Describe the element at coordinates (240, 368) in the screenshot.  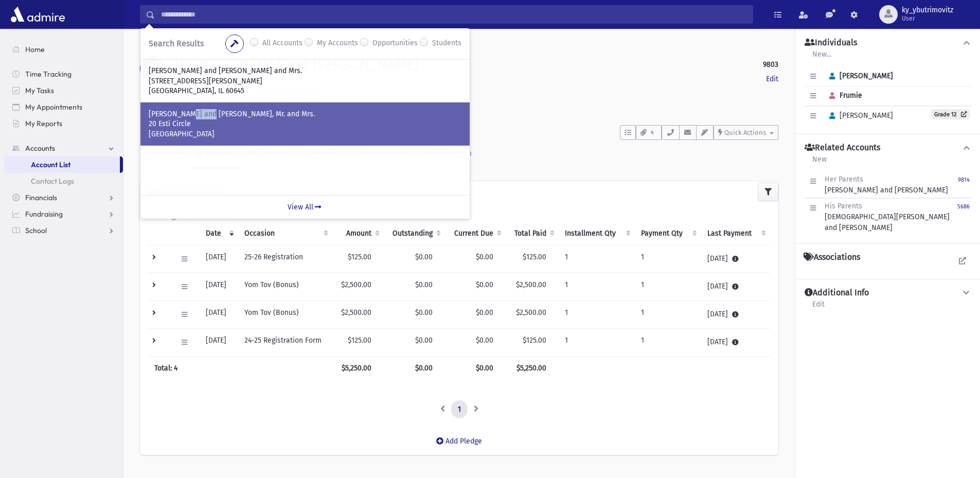
I see `th: Total: 4` at that location.